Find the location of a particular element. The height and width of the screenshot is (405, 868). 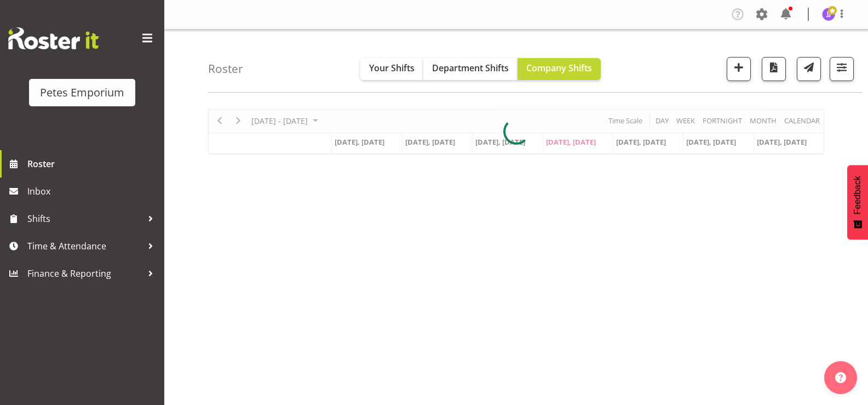

img: help-xxl-2.png is located at coordinates (841, 378).